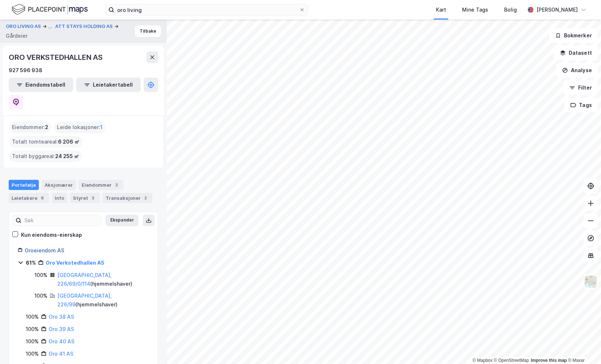 This screenshot has width=601, height=364. What do you see at coordinates (44, 250) in the screenshot?
I see `a: Oroeiendom AS` at bounding box center [44, 250].